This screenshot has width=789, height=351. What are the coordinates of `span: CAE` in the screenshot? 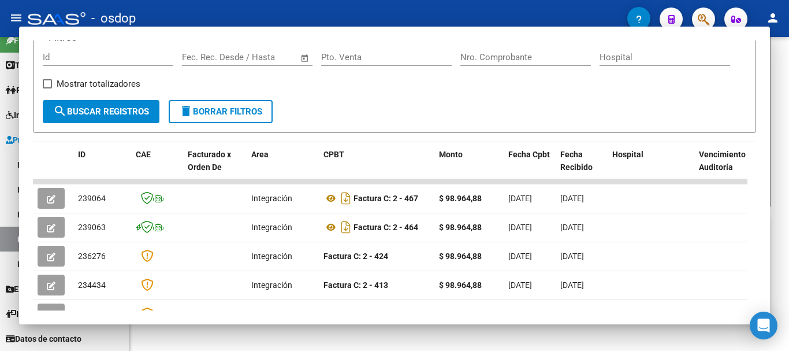 It's located at (143, 154).